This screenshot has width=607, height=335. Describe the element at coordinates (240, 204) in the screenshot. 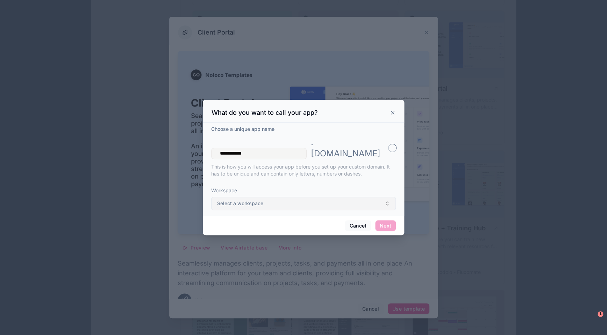

I see `span: Select a workspace` at that location.